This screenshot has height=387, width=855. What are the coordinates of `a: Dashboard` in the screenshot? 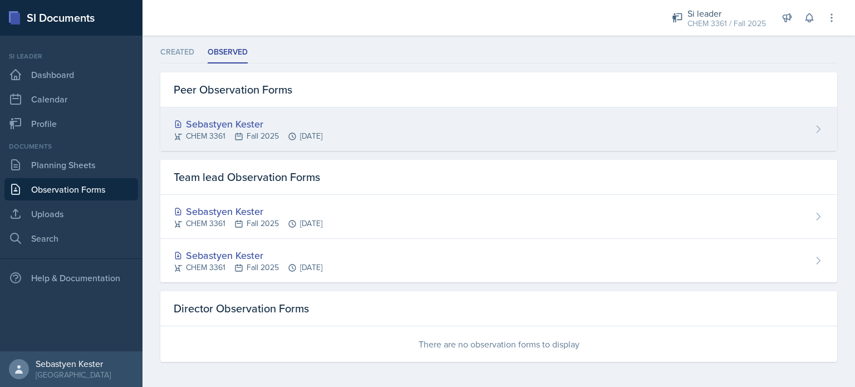 It's located at (71, 75).